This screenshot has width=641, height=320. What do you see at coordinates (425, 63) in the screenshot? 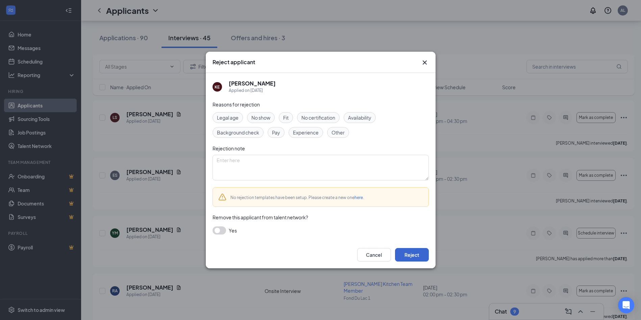
I see `svg: Cross` at bounding box center [425, 63].